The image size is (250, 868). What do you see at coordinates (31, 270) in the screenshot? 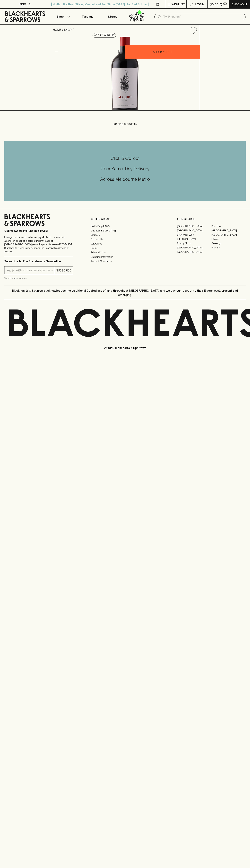
I see `input: e.g. jane@blackheartsandsparrows.com.au` at bounding box center [31, 270].